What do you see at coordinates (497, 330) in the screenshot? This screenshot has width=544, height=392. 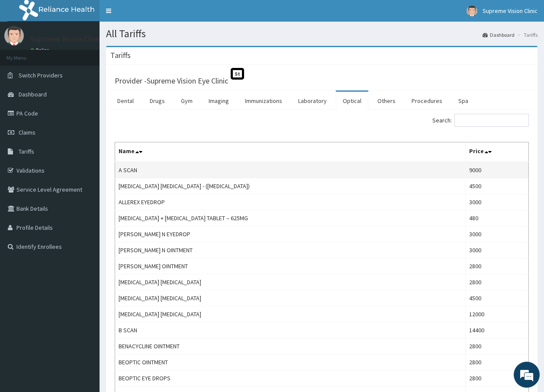 I see `td: 14400` at bounding box center [497, 330].